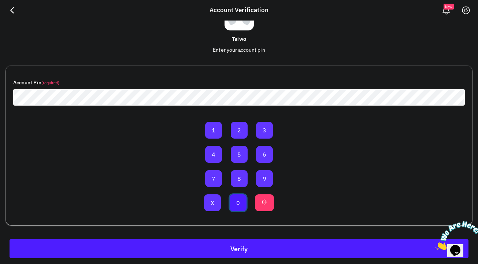  What do you see at coordinates (238, 203) in the screenshot?
I see `button: 0` at bounding box center [238, 203].